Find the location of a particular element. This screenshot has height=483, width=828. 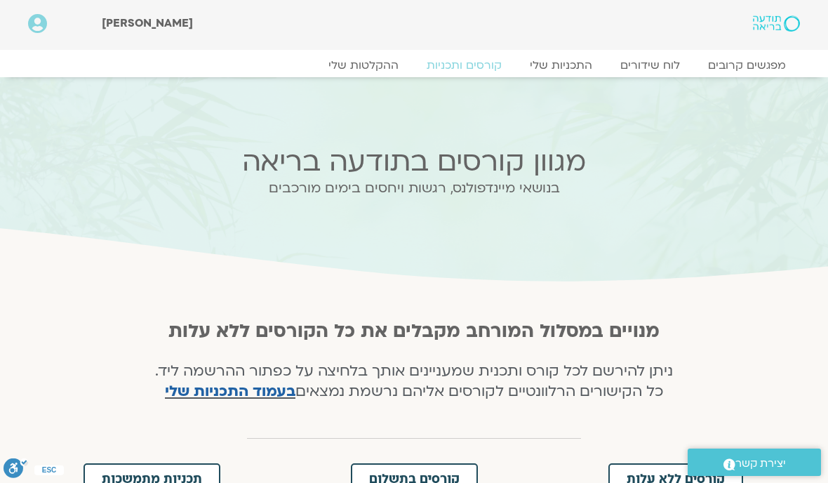

nav: Menu is located at coordinates (414, 65).